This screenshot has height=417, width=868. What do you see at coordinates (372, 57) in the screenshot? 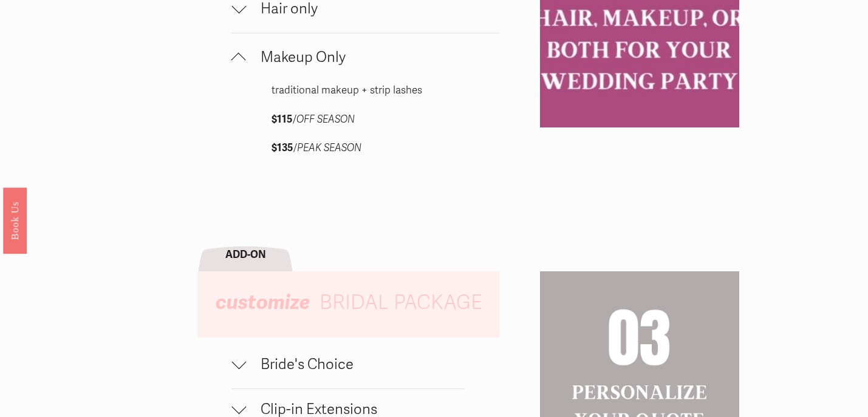
I see `span: Makeup Only` at bounding box center [372, 57].